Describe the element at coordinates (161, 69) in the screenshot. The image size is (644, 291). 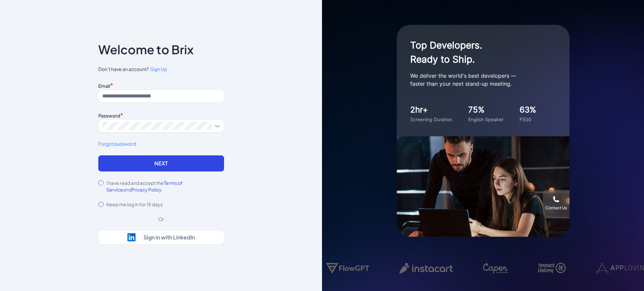
I see `span: Don’t have an account?` at that location.